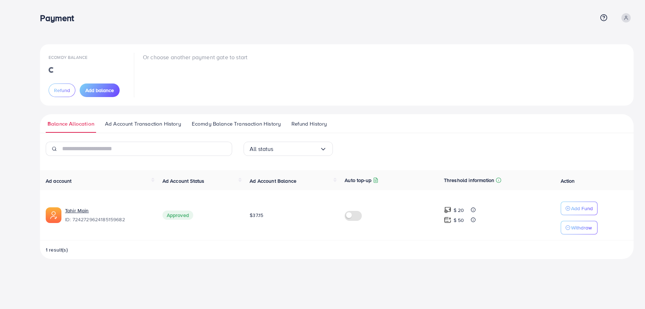 The height and width of the screenshot is (309, 645). What do you see at coordinates (62, 90) in the screenshot?
I see `span: Refund` at bounding box center [62, 90].